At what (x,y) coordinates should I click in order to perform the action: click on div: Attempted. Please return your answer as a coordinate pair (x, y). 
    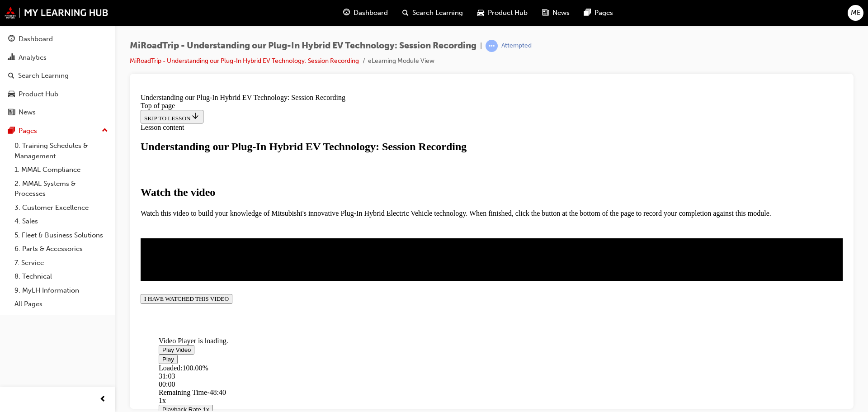
    Looking at the image, I should click on (516, 45).